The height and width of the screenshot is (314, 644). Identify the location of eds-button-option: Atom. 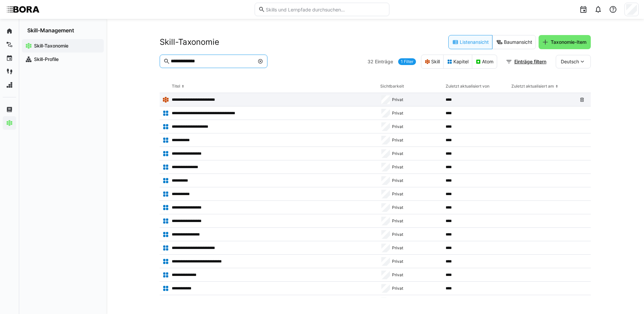
(485, 62).